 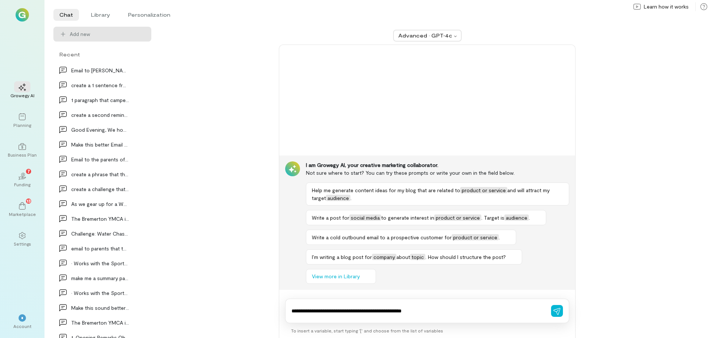 I want to click on a: Settings, so click(x=22, y=239).